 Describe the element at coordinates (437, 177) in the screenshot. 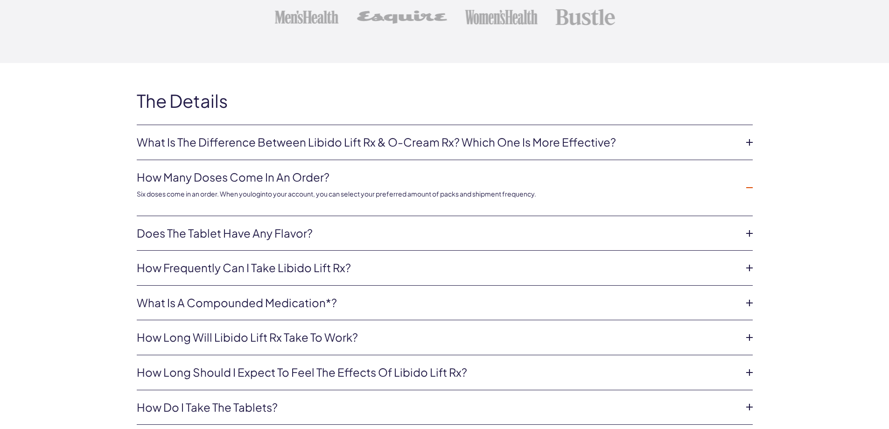

I see `a: How many doses come in an order?` at that location.